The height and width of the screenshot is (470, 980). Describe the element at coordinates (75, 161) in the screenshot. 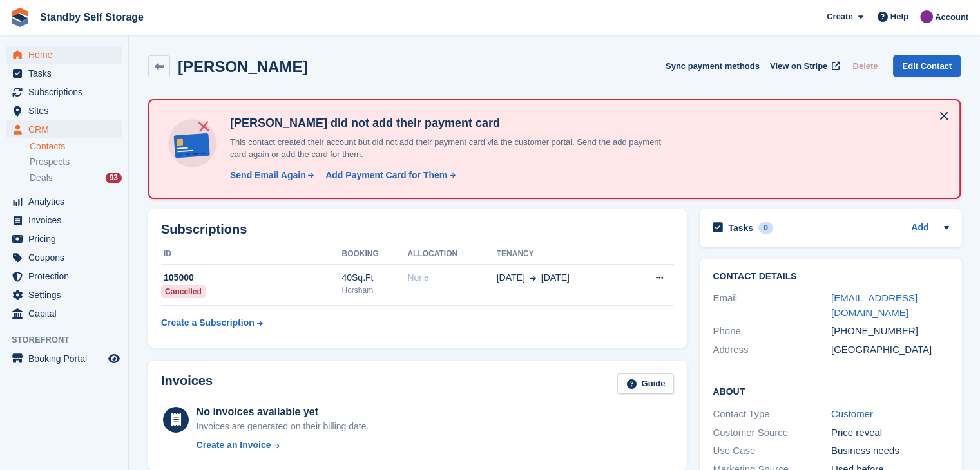

I see `a: Prospects` at that location.